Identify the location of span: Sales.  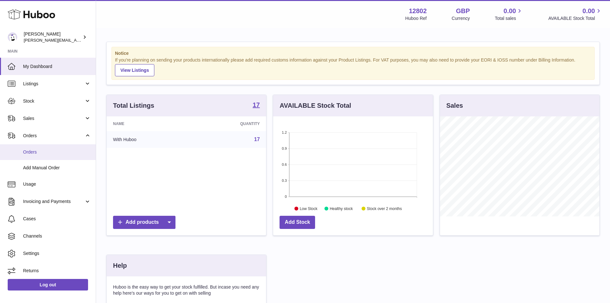
(54, 118).